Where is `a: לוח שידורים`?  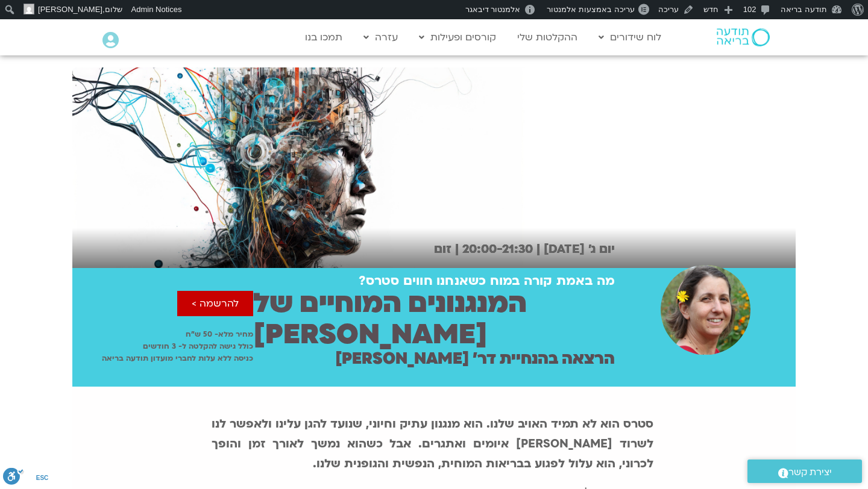
a: לוח שידורים is located at coordinates (630, 38).